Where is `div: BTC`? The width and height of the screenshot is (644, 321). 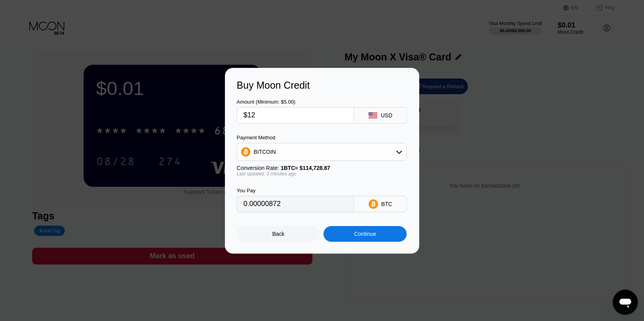 div: BTC is located at coordinates (386, 204).